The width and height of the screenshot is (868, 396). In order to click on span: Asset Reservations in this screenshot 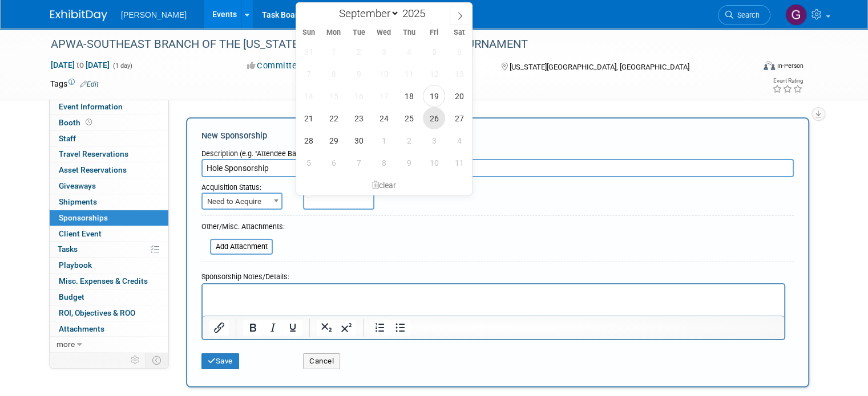, I will do `click(92, 170)`.